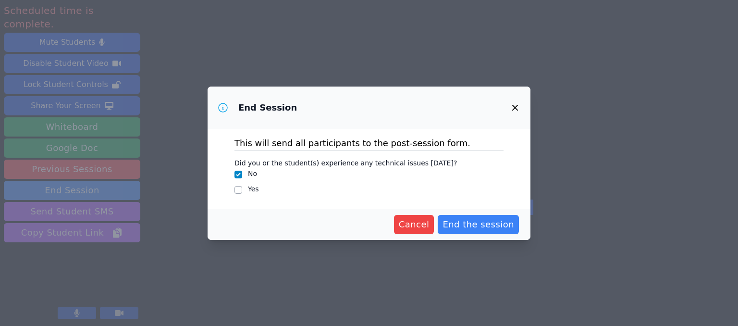 This screenshot has height=326, width=738. Describe the element at coordinates (478, 224) in the screenshot. I see `button: End the session` at that location.